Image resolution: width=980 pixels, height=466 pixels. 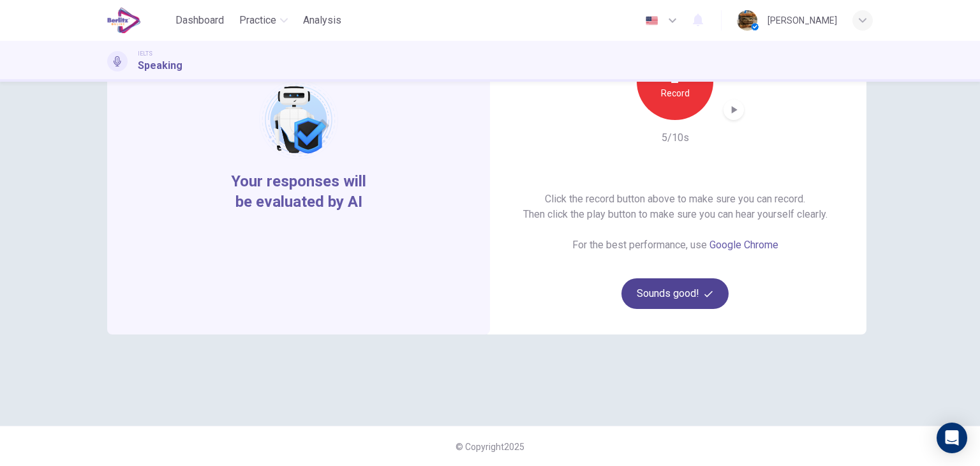 I want to click on img: Profile picture, so click(x=748, y=21).